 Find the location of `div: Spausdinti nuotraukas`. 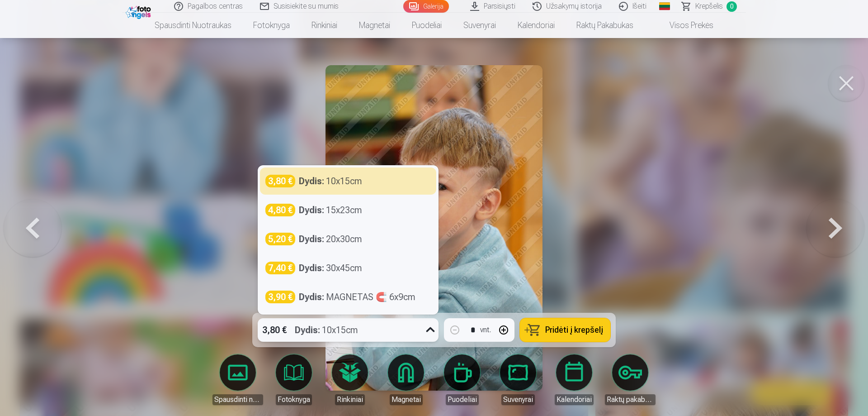

div: Spausdinti nuotraukas is located at coordinates (238, 399).